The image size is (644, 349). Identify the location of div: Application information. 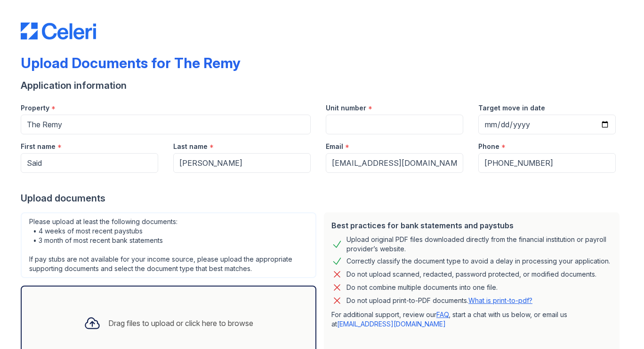
(322, 85).